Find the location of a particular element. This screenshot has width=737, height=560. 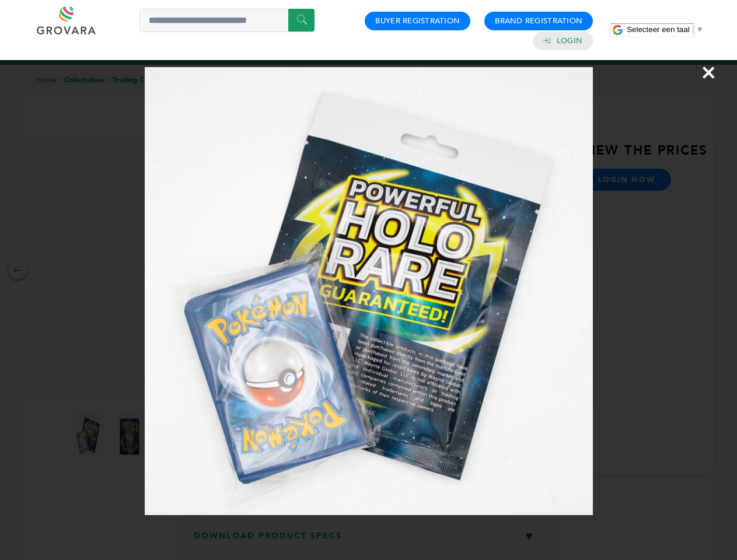

a: Login is located at coordinates (570, 41).